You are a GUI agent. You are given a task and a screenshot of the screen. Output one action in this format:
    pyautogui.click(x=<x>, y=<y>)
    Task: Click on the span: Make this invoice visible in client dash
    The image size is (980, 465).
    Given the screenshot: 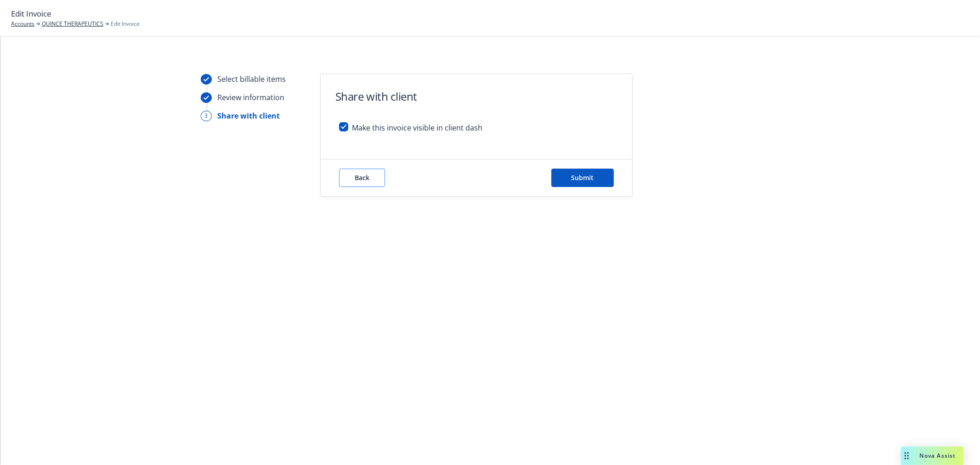 What is the action you would take?
    pyautogui.click(x=417, y=128)
    